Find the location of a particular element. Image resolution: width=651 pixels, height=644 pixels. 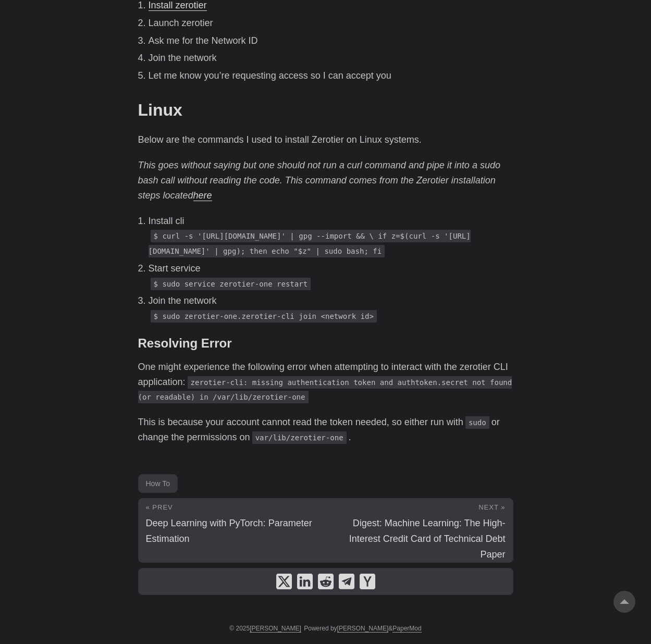

a: How To is located at coordinates (158, 484).